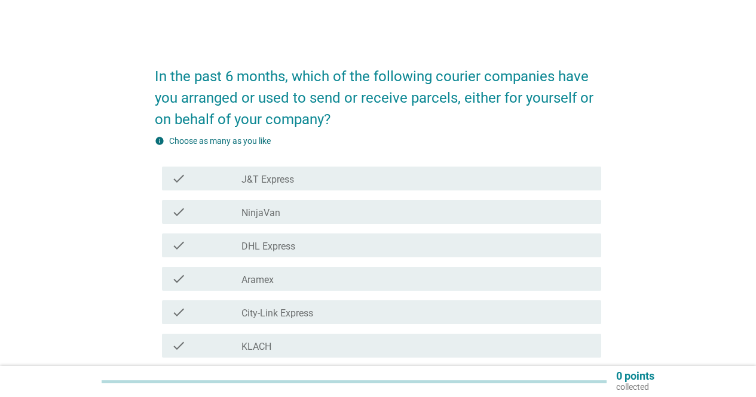 The width and height of the screenshot is (756, 397). I want to click on p: 0 points, so click(635, 377).